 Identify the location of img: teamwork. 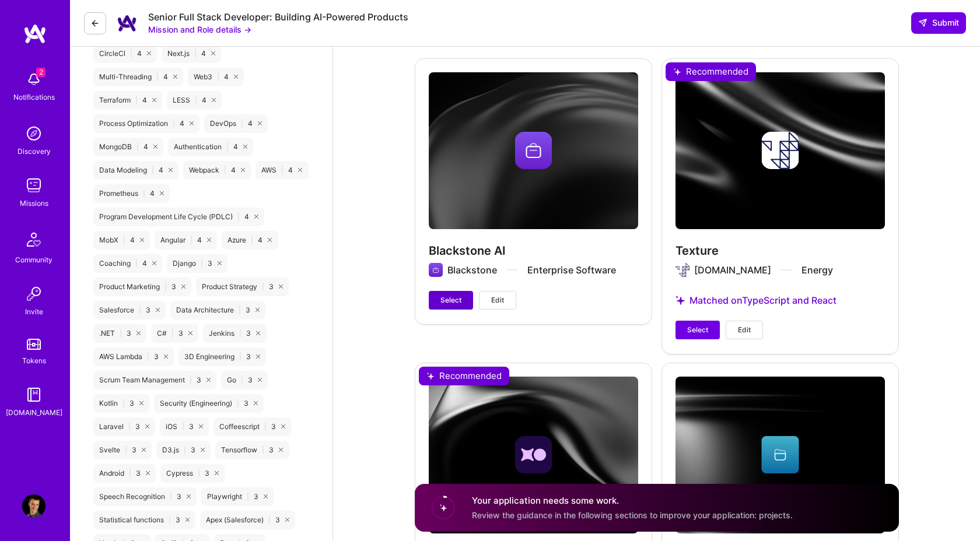
(33, 185).